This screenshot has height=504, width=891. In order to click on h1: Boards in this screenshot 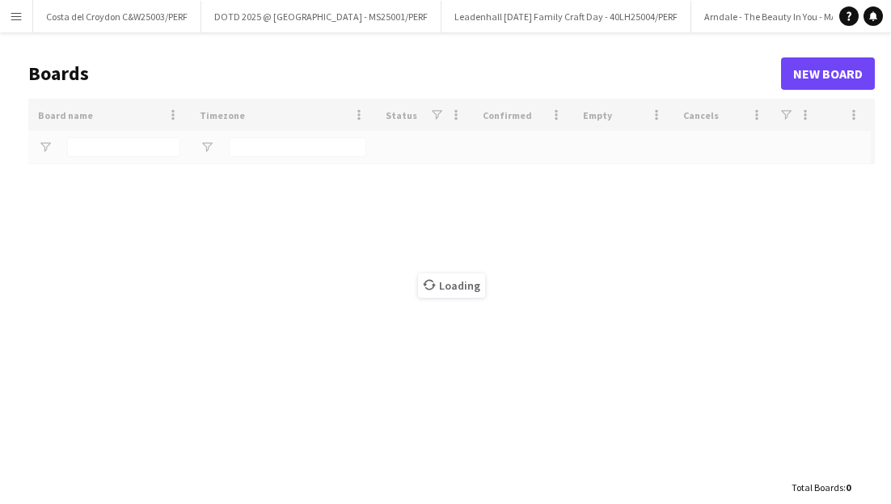, I will do `click(404, 74)`.